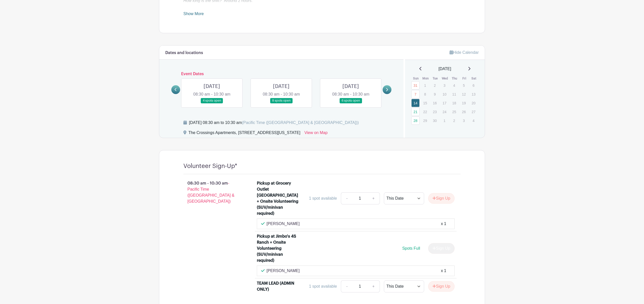 The image size is (644, 304). I want to click on th: Mon, so click(425, 78).